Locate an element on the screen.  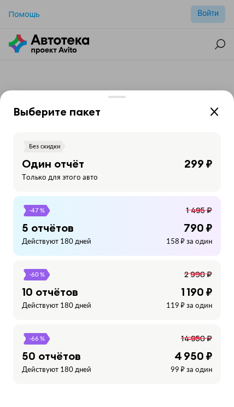
div: 790 ₽ is located at coordinates (198, 228).